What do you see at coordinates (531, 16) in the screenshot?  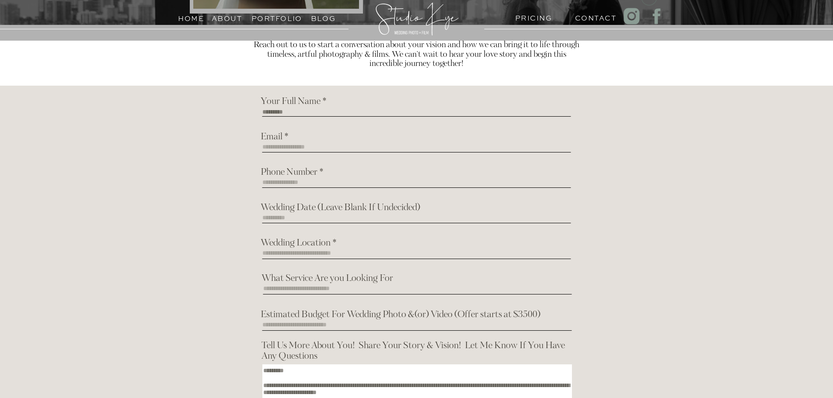 I see `h3: PRICING` at bounding box center [531, 16].